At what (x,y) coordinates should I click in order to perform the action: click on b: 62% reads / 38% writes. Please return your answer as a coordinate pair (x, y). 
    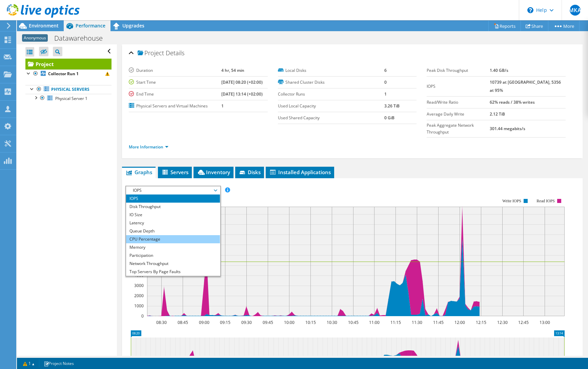
    Looking at the image, I should click on (512, 102).